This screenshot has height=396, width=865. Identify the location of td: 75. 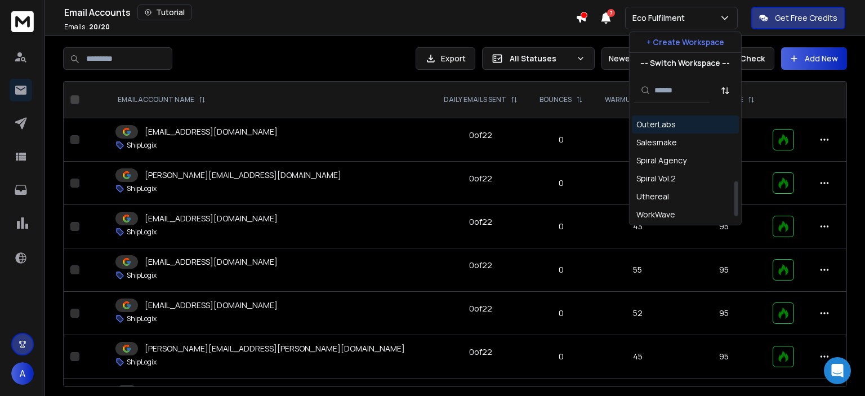
(638, 140).